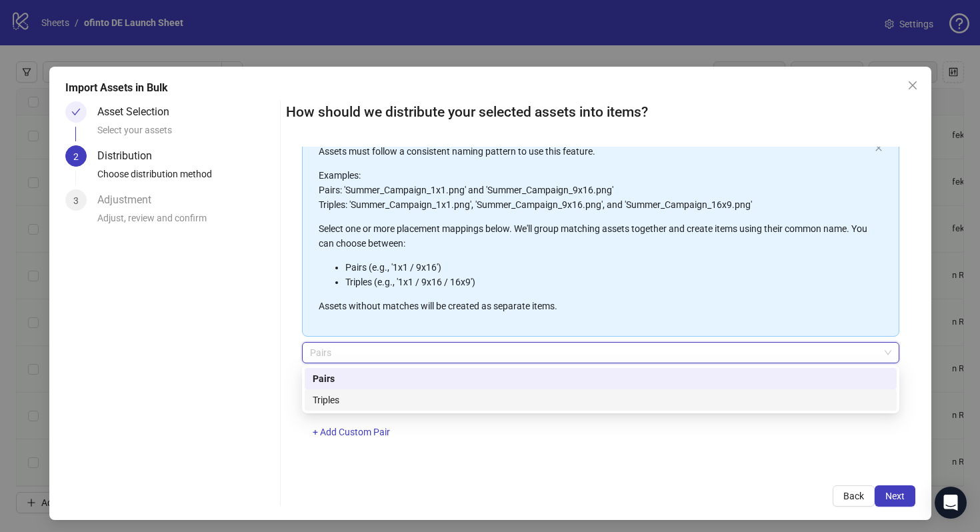  Describe the element at coordinates (186, 134) in the screenshot. I see `div: Select your assets` at that location.